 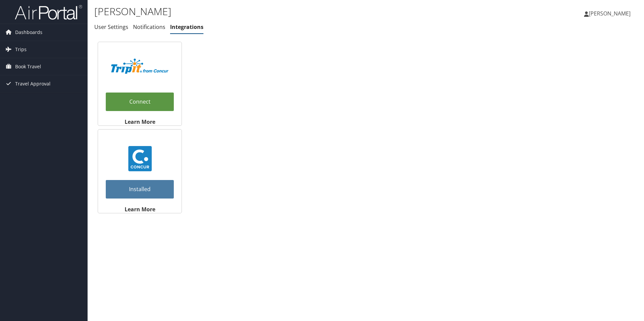 What do you see at coordinates (140, 102) in the screenshot?
I see `a: Connect` at bounding box center [140, 102].